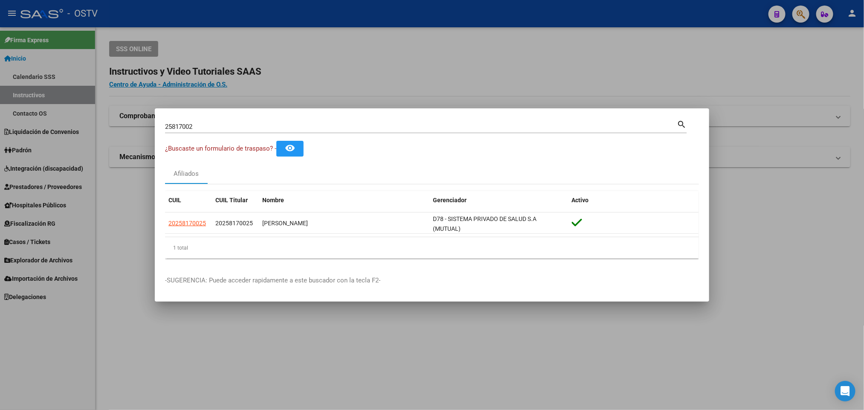 This screenshot has width=864, height=410. What do you see at coordinates (344, 200) in the screenshot?
I see `datatable-header-cell: Nombre` at bounding box center [344, 200].